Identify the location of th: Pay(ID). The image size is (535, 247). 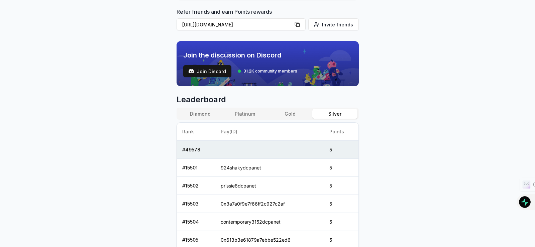
(269, 132).